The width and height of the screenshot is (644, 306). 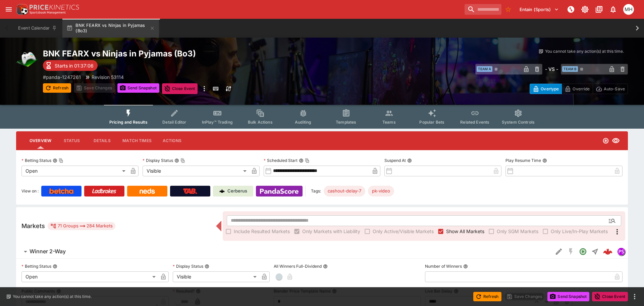 What do you see at coordinates (302, 160) in the screenshot?
I see `button: Scheduled StartCopy To Clipboard` at bounding box center [302, 160].